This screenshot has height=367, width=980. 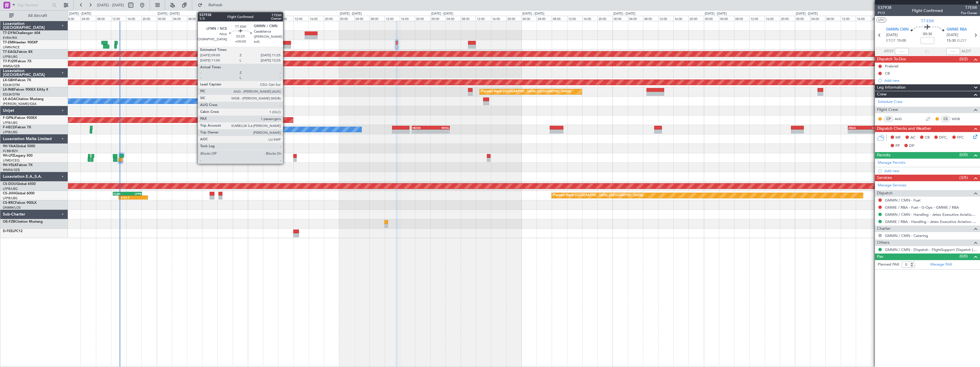 What do you see at coordinates (969, 13) in the screenshot?
I see `span: Pos Owner` at bounding box center [969, 13].